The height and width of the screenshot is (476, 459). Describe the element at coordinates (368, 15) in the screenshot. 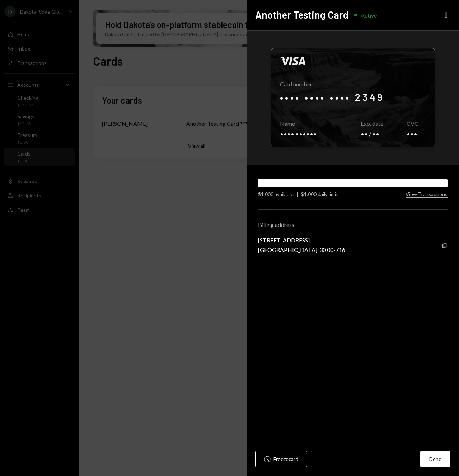

I see `div: Active` at that location.